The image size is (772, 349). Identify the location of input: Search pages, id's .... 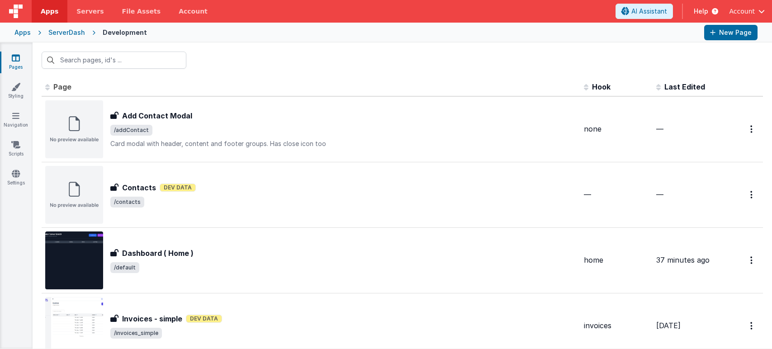
(114, 60).